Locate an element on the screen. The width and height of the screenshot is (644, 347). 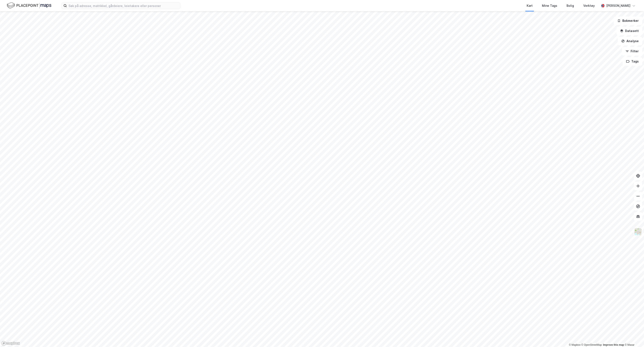
a: OpenStreetMap is located at coordinates (592, 345).